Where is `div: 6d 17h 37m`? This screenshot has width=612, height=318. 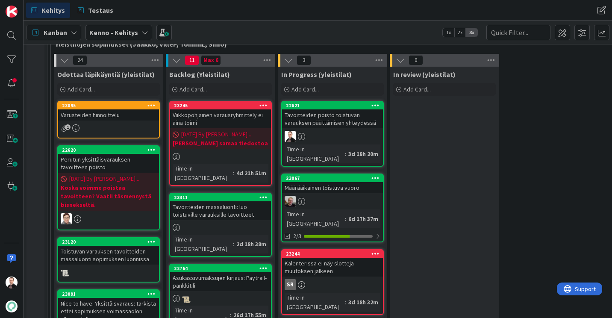
div: 6d 17h 37m is located at coordinates (363, 219).